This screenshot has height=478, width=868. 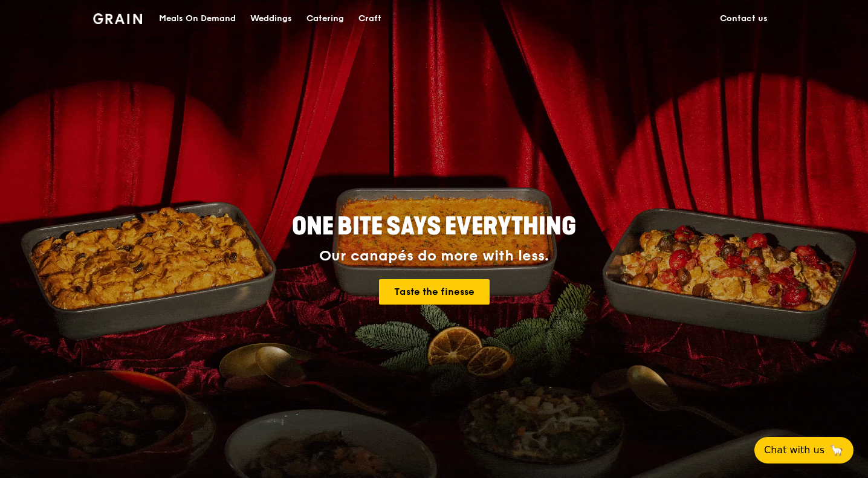 What do you see at coordinates (434, 226) in the screenshot?
I see `span: ONE BITE SAYS EVERYTHING` at bounding box center [434, 226].